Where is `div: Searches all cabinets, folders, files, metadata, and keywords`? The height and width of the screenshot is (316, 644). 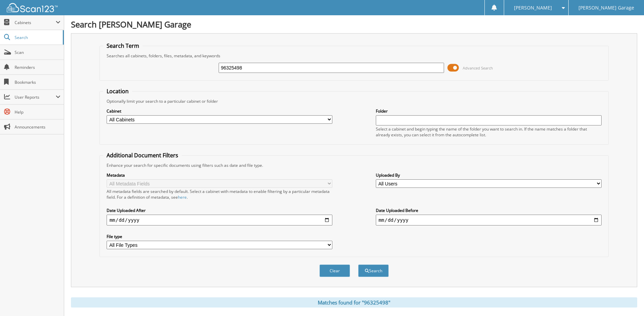 div: Searches all cabinets, folders, files, metadata, and keywords is located at coordinates (354, 56).